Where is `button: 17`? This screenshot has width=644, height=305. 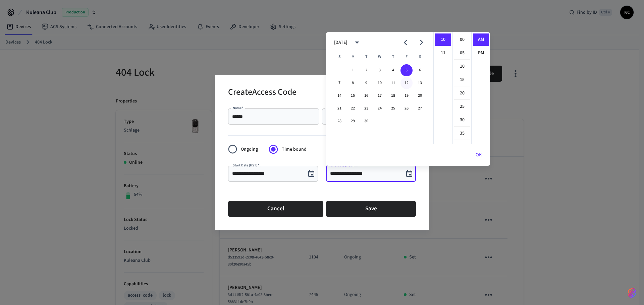
button: 17 is located at coordinates (380, 96).